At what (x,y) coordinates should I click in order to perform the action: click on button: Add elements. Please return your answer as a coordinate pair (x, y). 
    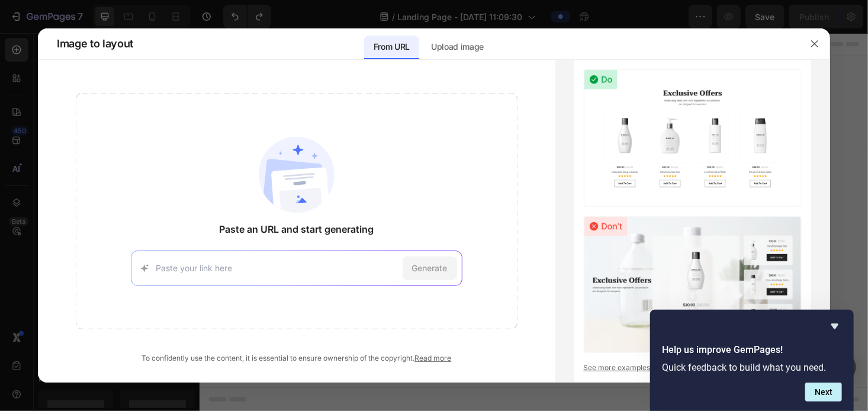
    Looking at the image, I should click on (399, 240).